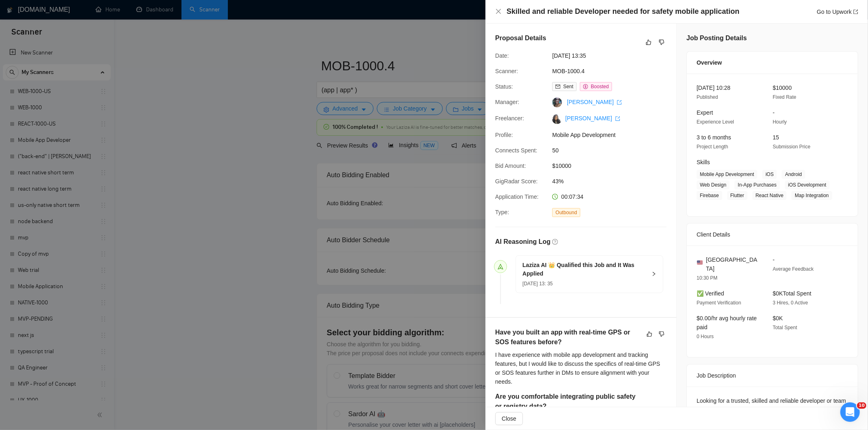 This screenshot has height=430, width=868. Describe the element at coordinates (557, 119) in the screenshot. I see `img: c1tVSLj7g2lWAUoP0SlF5Uc3sF-mX_5oUy1bpRwdjeJdaqr6fmgyBSaHQw-pkKnEHN` at that location.